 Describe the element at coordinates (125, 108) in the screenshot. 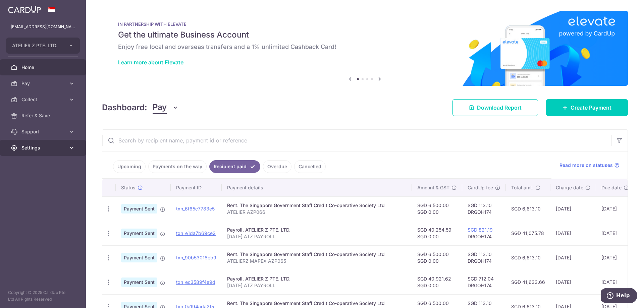

I see `h4: Dashboard:` at that location.